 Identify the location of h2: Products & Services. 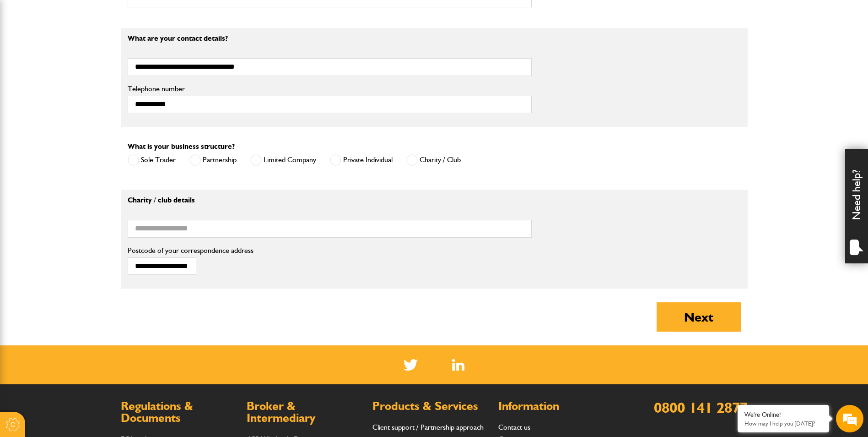
(430, 406).